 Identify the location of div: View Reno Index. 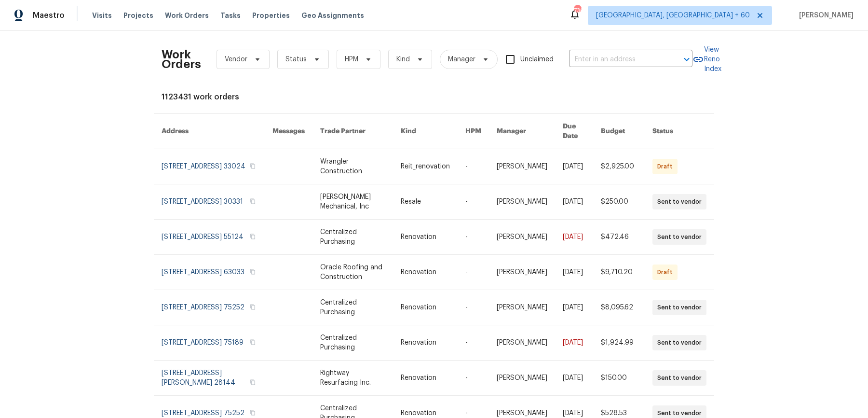
(707, 59).